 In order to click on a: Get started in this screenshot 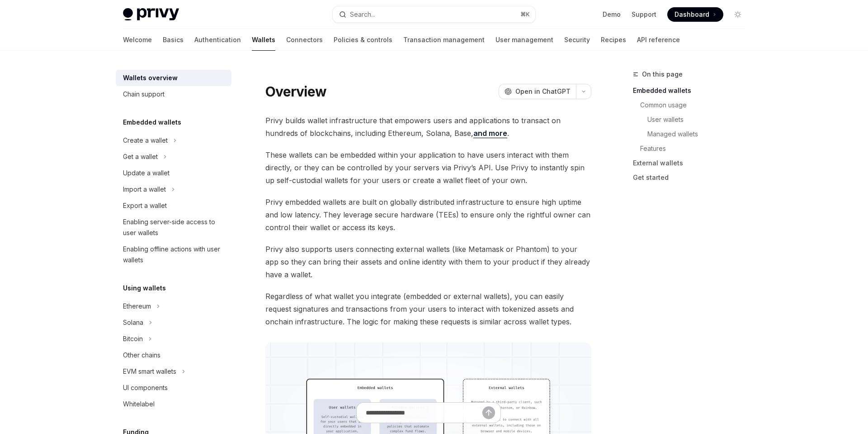, I will do `click(693, 178)`.